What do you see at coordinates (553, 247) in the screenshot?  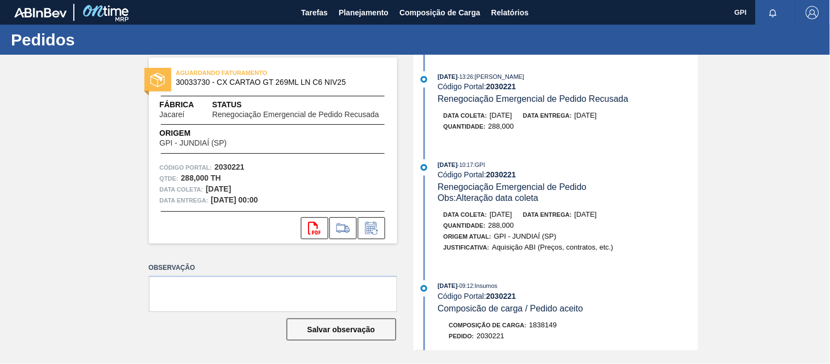 I see `span: Aquisição ABI (Preços, contratos, etc.)` at bounding box center [553, 247].